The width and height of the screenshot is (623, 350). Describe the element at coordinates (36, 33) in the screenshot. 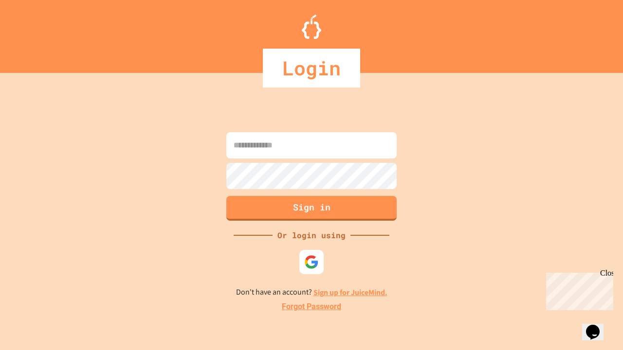

I see `div: Chat with us now!Close` at that location.